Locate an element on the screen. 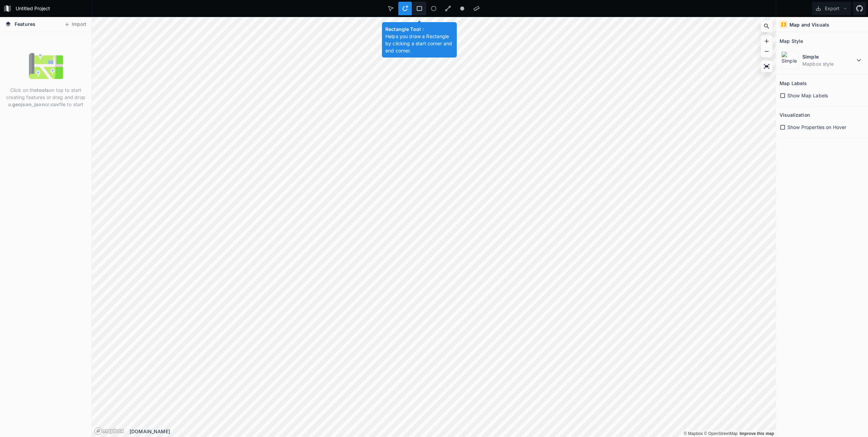 This screenshot has height=437, width=868. span: Show Map Labels is located at coordinates (808, 96).